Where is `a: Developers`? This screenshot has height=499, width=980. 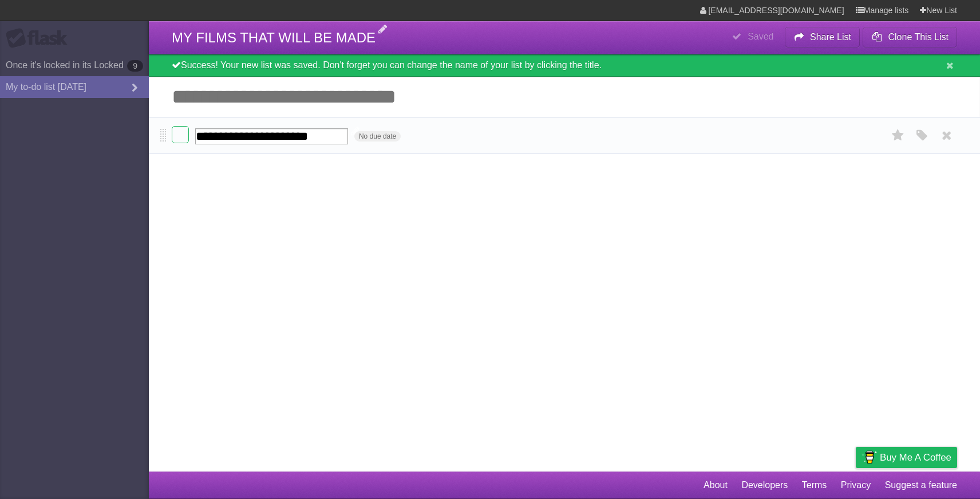 a: Developers is located at coordinates (764, 485).